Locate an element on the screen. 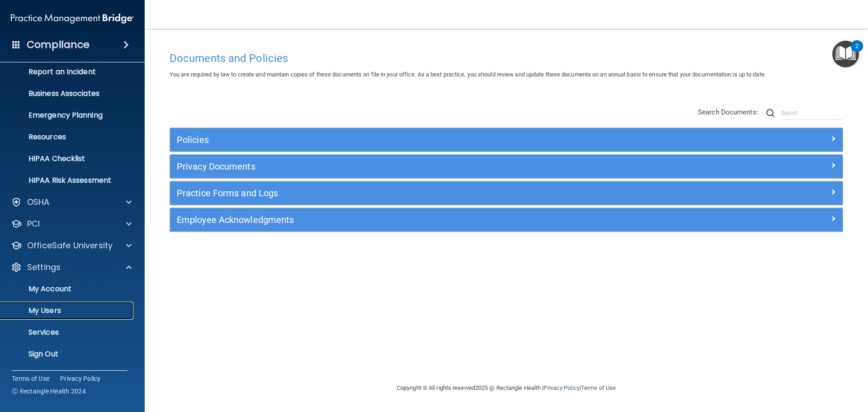 The image size is (868, 412). p: Report an Incident is located at coordinates (67, 72).